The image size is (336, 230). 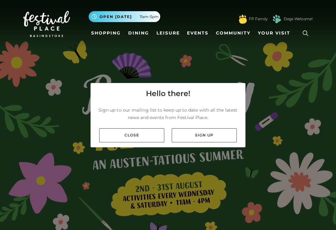 I want to click on a: Leisure, so click(x=168, y=33).